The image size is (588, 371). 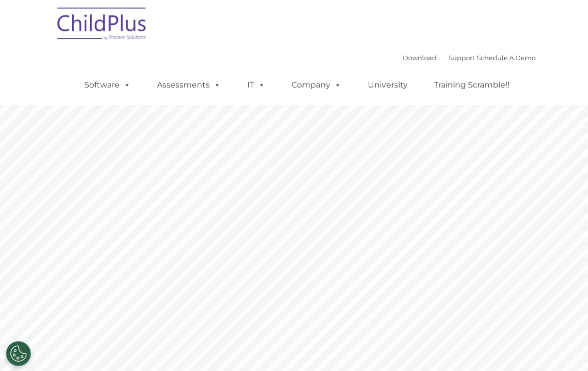 What do you see at coordinates (419, 58) in the screenshot?
I see `a: Download` at bounding box center [419, 58].